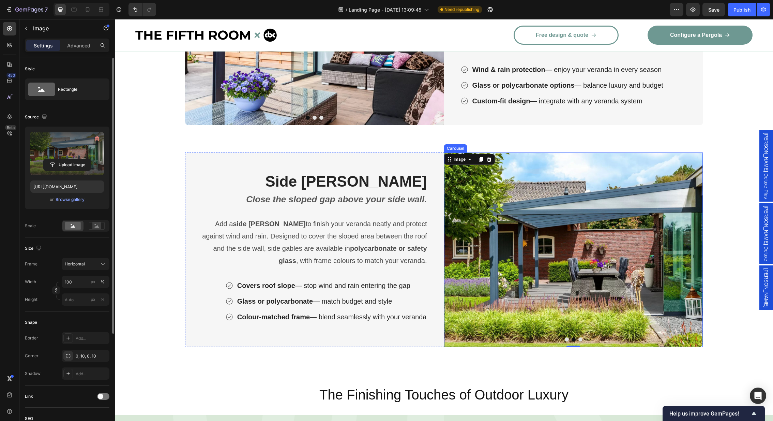 The width and height of the screenshot is (773, 421). Describe the element at coordinates (92, 356) in the screenshot. I see `div: 0, 10, 0, 10` at that location.